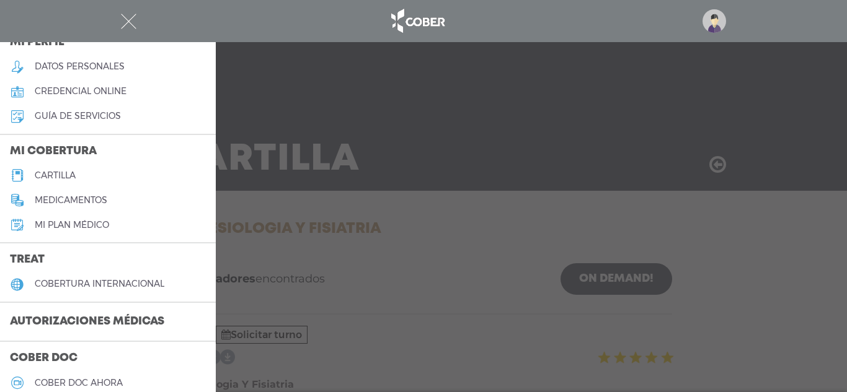  I want to click on h5: datos personales, so click(79, 66).